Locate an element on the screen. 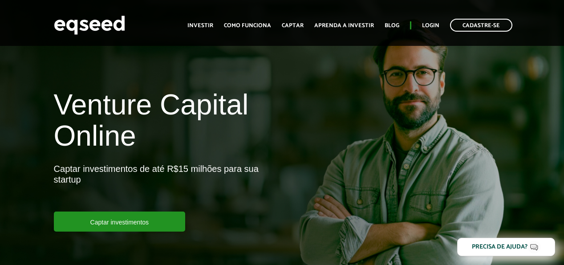 The width and height of the screenshot is (564, 265). a: Investir is located at coordinates (200, 25).